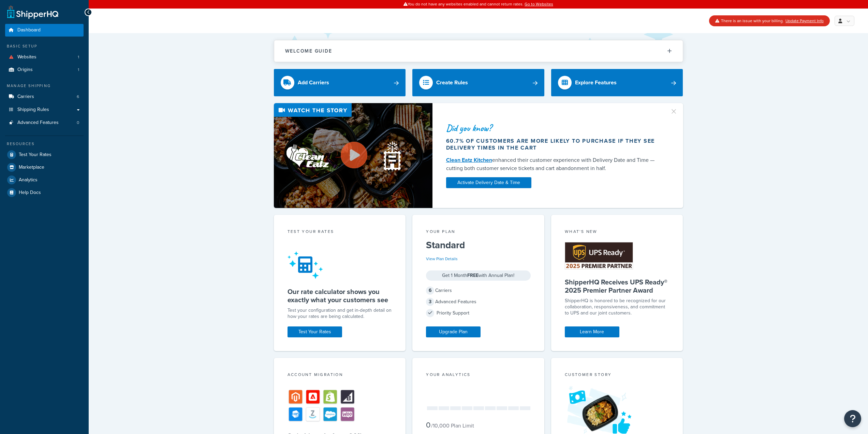  I want to click on a: Shipping Rules, so click(44, 109).